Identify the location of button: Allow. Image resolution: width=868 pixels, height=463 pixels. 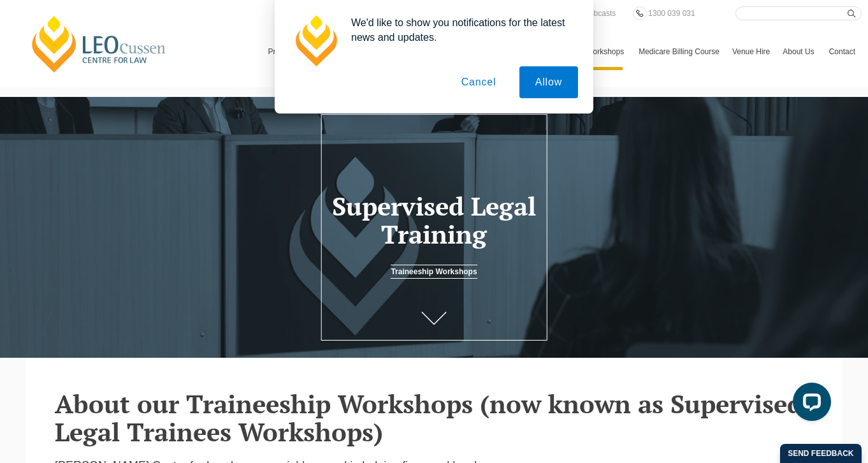
(548, 82).